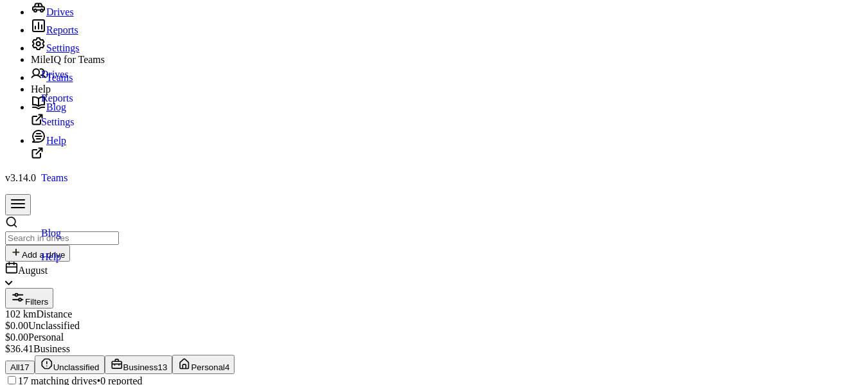  I want to click on span: MileIQ for Teams, so click(67, 59).